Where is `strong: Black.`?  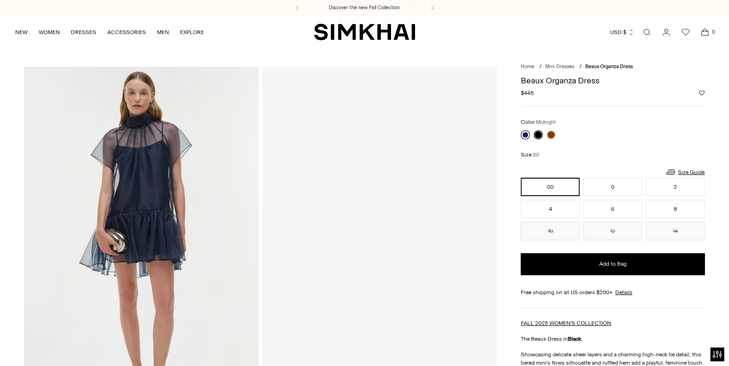
strong: Black. is located at coordinates (575, 339).